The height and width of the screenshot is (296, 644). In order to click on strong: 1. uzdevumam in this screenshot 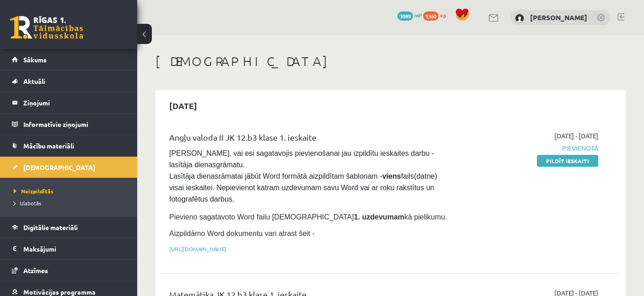, I will do `click(379, 216)`.